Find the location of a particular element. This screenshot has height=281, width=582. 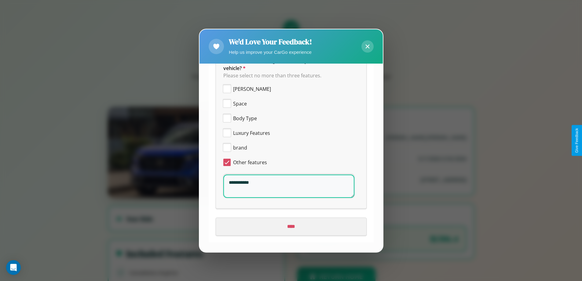

p: Help us improve your CarGo experience is located at coordinates (271, 52).